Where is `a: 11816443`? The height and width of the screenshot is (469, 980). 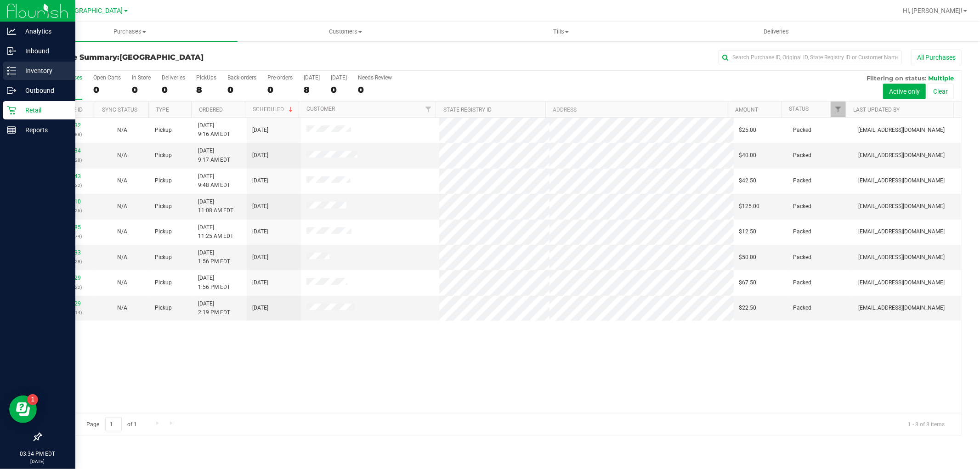
a: 11816443 is located at coordinates (68, 176).